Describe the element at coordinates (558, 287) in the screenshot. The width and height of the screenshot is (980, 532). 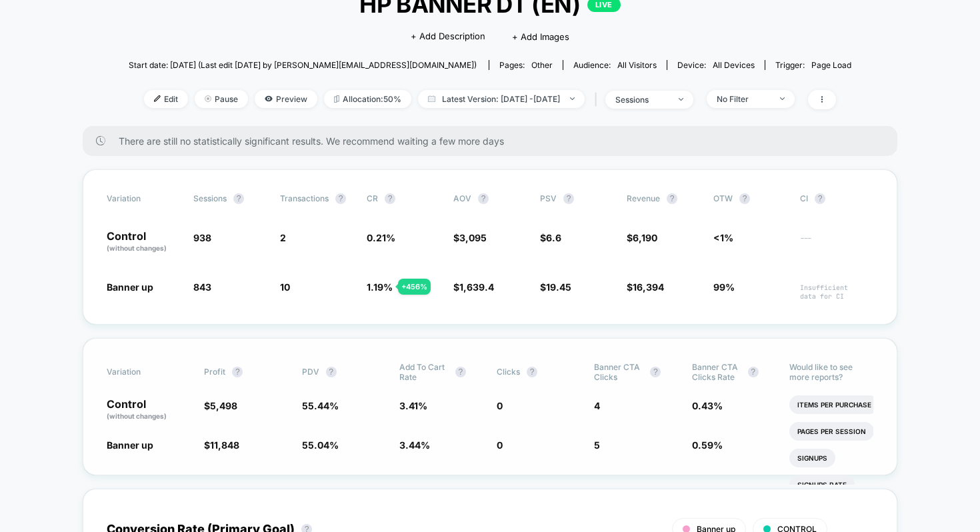
I see `span: 19.45` at that location.